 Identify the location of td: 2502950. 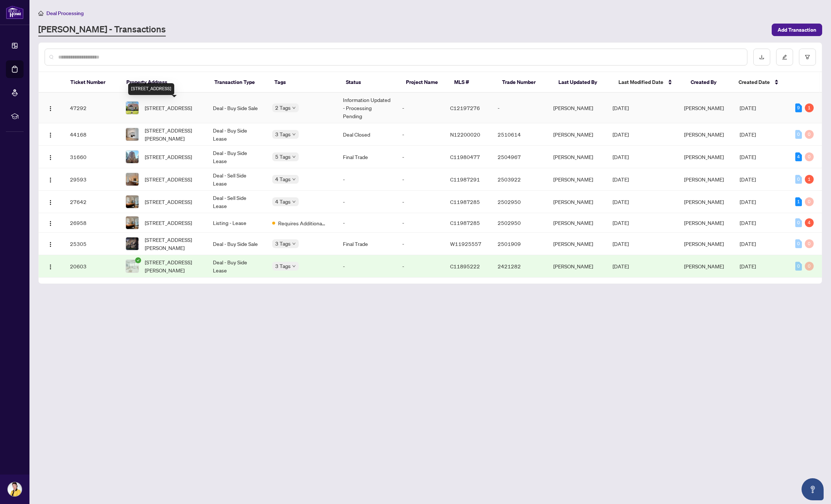
(519, 202).